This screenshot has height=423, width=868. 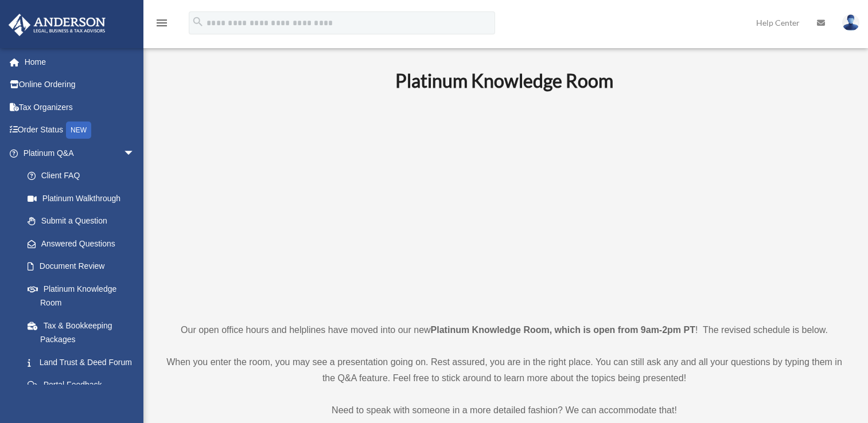 I want to click on b: Platinum Knowledge Room, so click(x=504, y=80).